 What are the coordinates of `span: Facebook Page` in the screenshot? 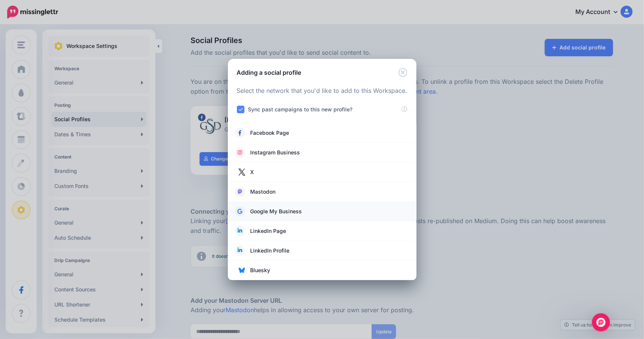 It's located at (270, 133).